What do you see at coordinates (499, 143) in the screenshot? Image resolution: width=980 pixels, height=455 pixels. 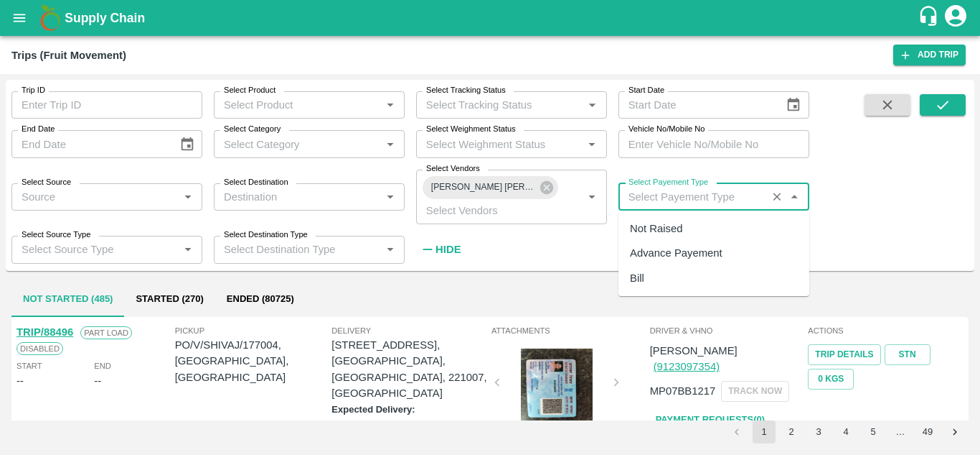 I see `input: Select Weighment Status` at bounding box center [499, 143].